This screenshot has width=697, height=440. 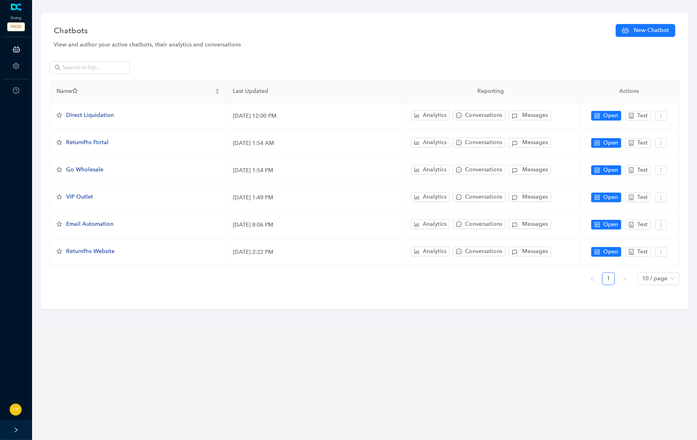 What do you see at coordinates (491, 91) in the screenshot?
I see `th: Reporting` at bounding box center [491, 91].